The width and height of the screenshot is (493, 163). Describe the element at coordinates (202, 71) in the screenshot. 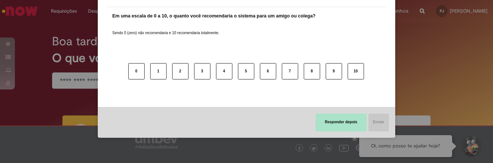

I see `button: 3` at that location.